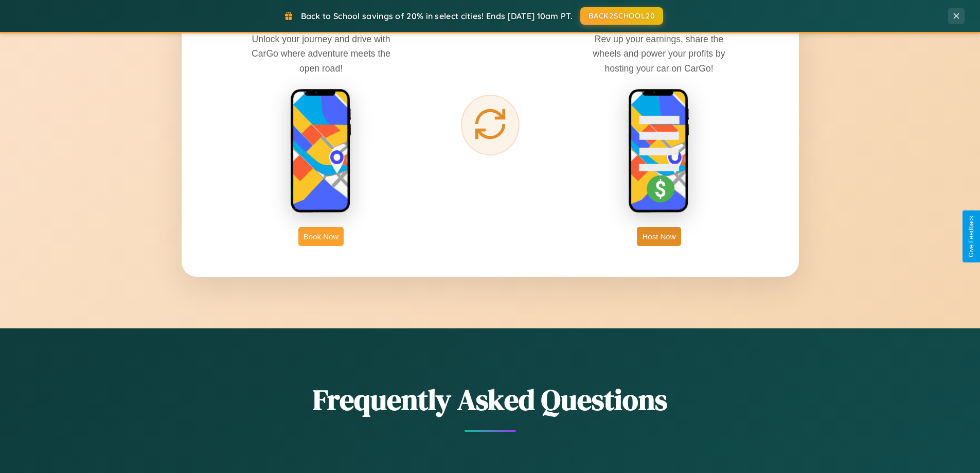  What do you see at coordinates (971, 236) in the screenshot?
I see `div: Give Feedback` at bounding box center [971, 236].